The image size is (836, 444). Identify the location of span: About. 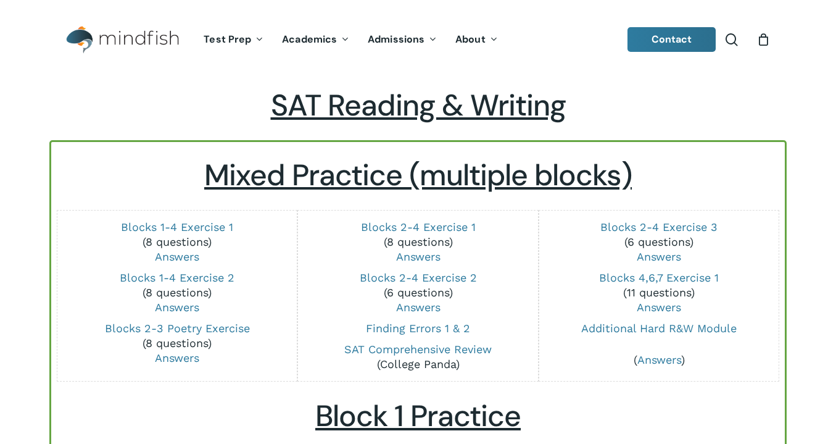
(470, 39).